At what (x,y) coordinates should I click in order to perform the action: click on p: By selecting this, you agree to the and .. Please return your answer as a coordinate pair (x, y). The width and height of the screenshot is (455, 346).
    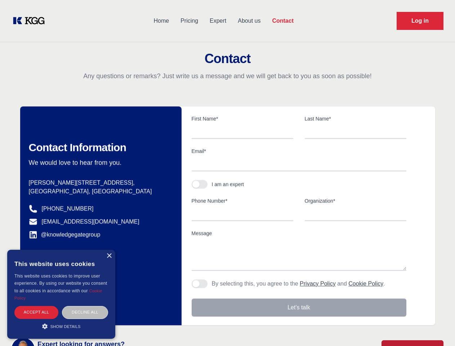
    Looking at the image, I should click on (298, 284).